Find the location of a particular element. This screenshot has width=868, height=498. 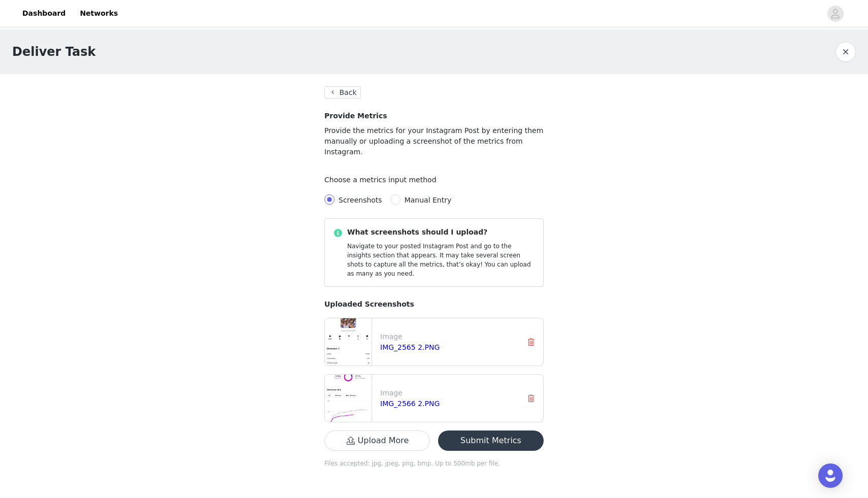

button: Upload More is located at coordinates (377, 441).